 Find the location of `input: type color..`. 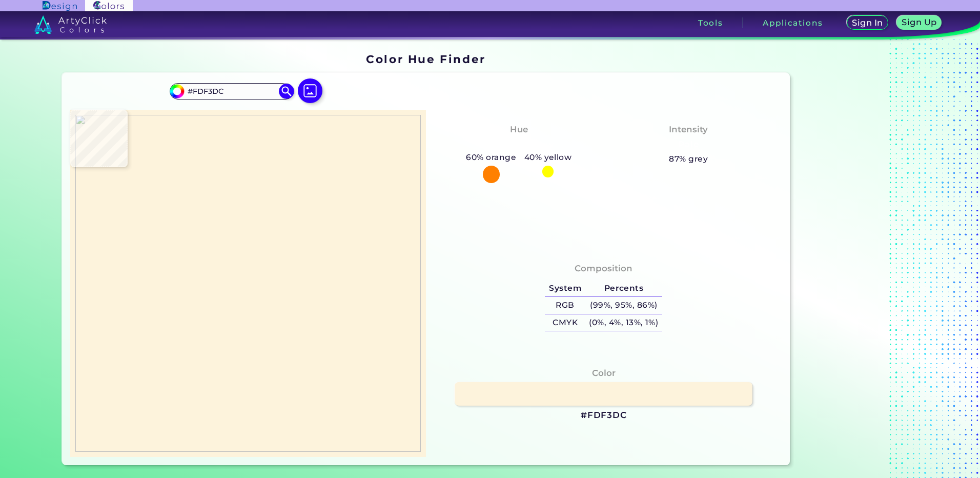

input: type color.. is located at coordinates (232, 91).